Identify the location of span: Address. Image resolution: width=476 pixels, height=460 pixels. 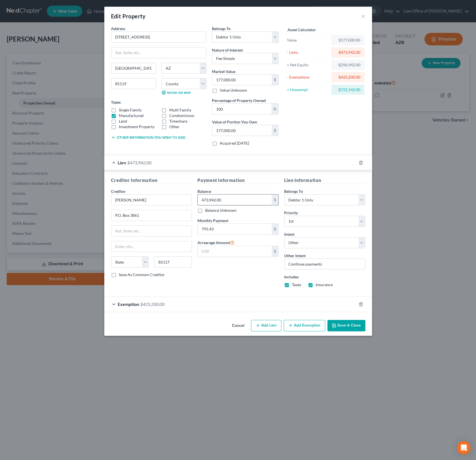
(118, 28).